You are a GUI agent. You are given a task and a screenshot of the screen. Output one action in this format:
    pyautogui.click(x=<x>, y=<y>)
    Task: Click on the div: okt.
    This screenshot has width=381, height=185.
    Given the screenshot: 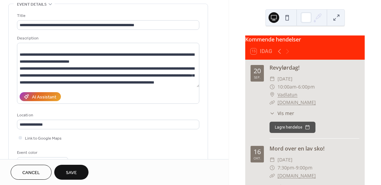 What is the action you would take?
    pyautogui.click(x=257, y=159)
    